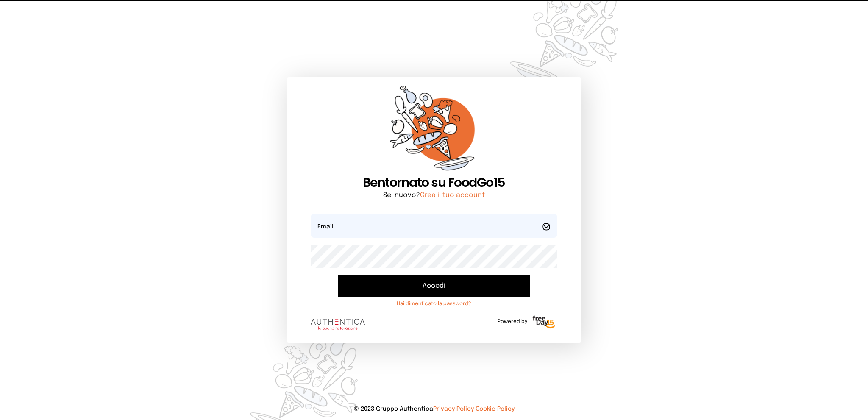 Image resolution: width=868 pixels, height=420 pixels. Describe the element at coordinates (434, 195) in the screenshot. I see `p: Sei nuovo?` at that location.